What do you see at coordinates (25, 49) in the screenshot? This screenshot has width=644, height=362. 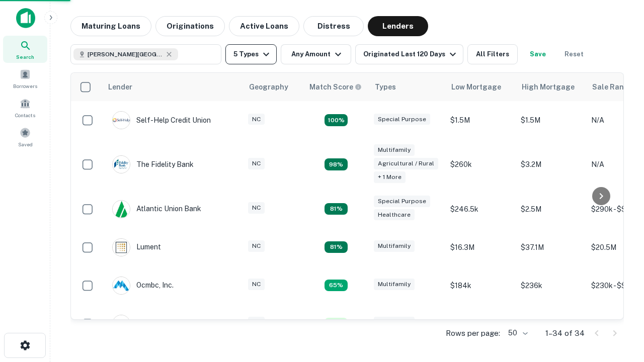 I see `a: Search` at bounding box center [25, 49].